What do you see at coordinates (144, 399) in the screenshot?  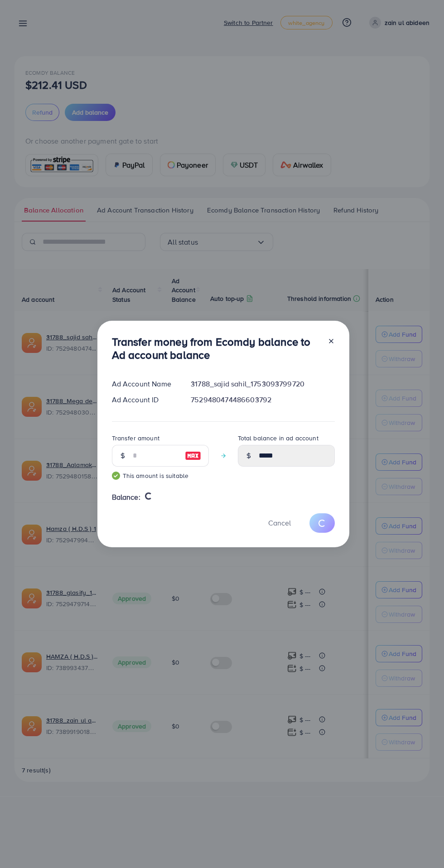 I see `div: Ad Account ID` at bounding box center [144, 399].